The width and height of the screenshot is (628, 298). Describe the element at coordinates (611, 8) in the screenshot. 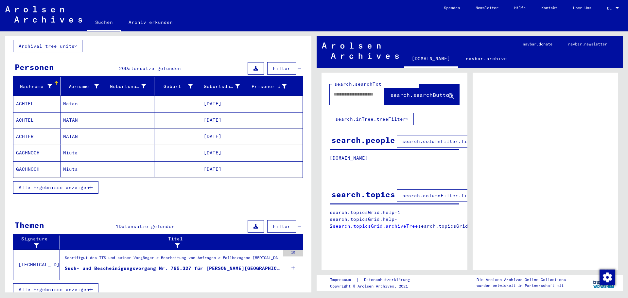

I see `span: DE` at that location.